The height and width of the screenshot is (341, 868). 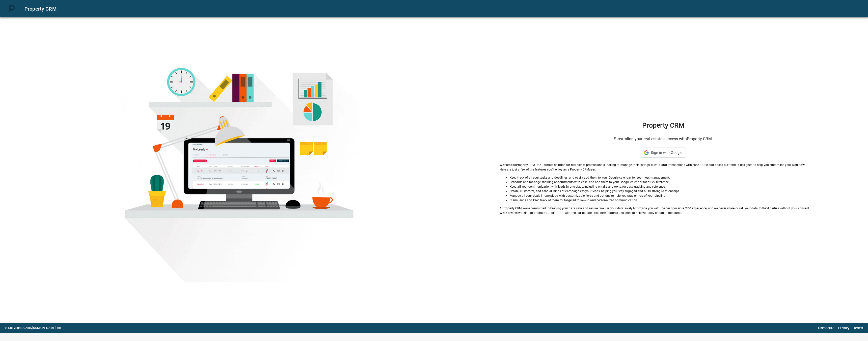 I want to click on p: © Copyright 2025 by, so click(x=33, y=327).